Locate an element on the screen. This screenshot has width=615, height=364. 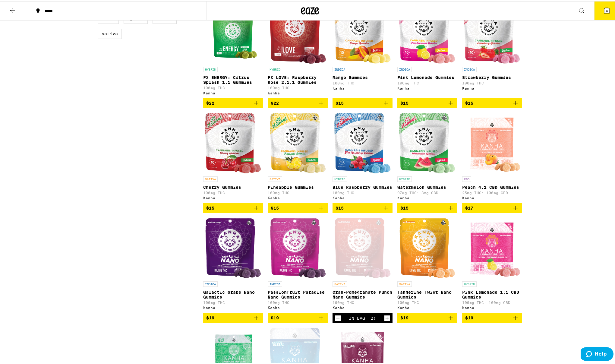
div: In Bag (2) is located at coordinates (363, 317).